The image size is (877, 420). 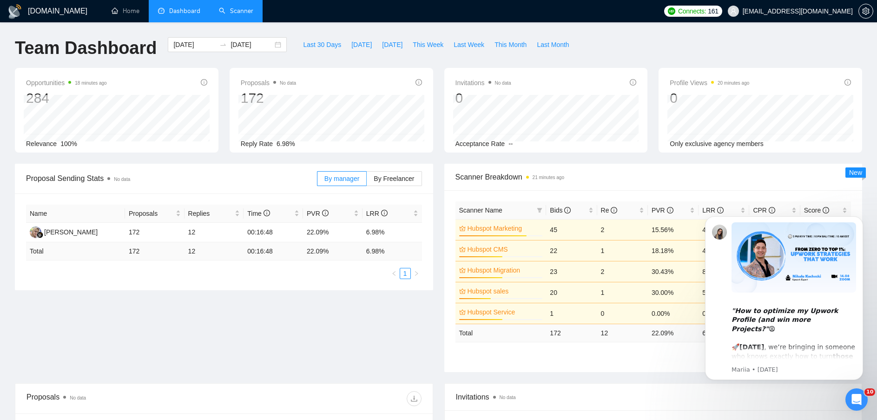 I want to click on span: Dashboard, so click(x=184, y=11).